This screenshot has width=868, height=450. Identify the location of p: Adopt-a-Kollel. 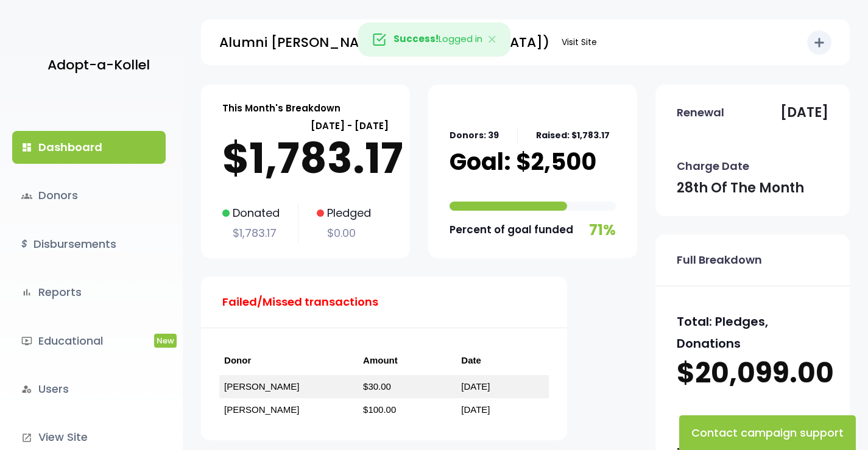
(98, 65).